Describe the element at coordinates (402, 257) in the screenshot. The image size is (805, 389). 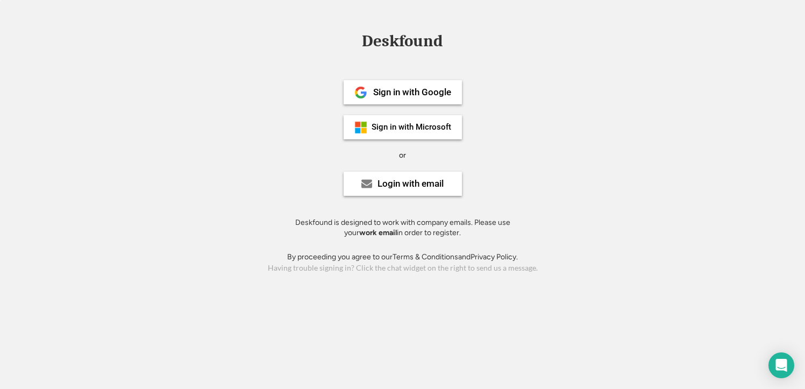
I see `div: By proceeding you agree to our and` at that location.